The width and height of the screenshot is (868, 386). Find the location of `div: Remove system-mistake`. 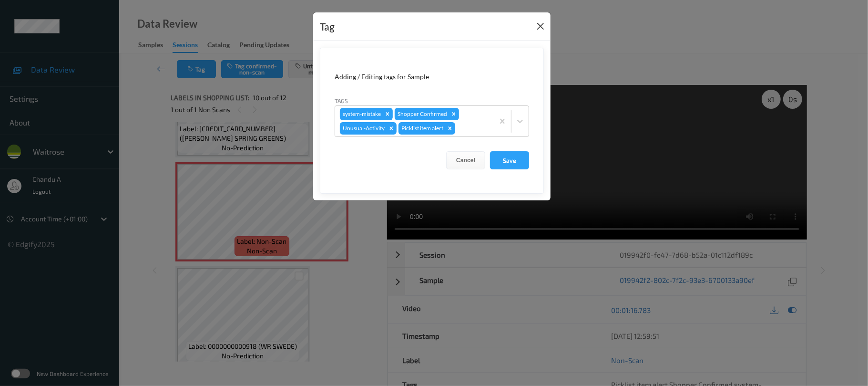

div: Remove system-mistake is located at coordinates (388, 114).